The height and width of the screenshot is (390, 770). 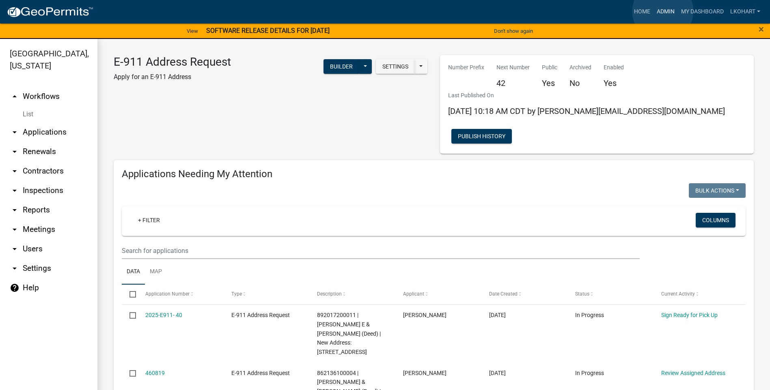 I want to click on a: Review Assigned Address, so click(x=693, y=373).